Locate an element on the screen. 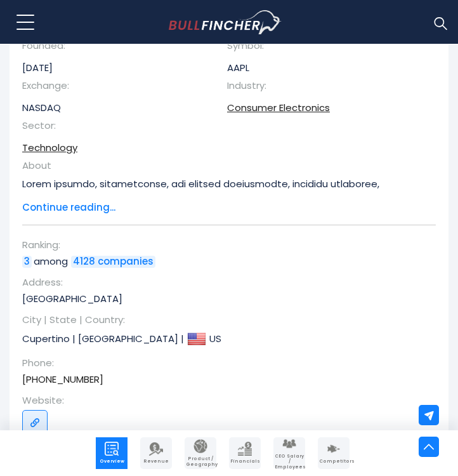  span: CEO Salary / Employees is located at coordinates (289, 461).